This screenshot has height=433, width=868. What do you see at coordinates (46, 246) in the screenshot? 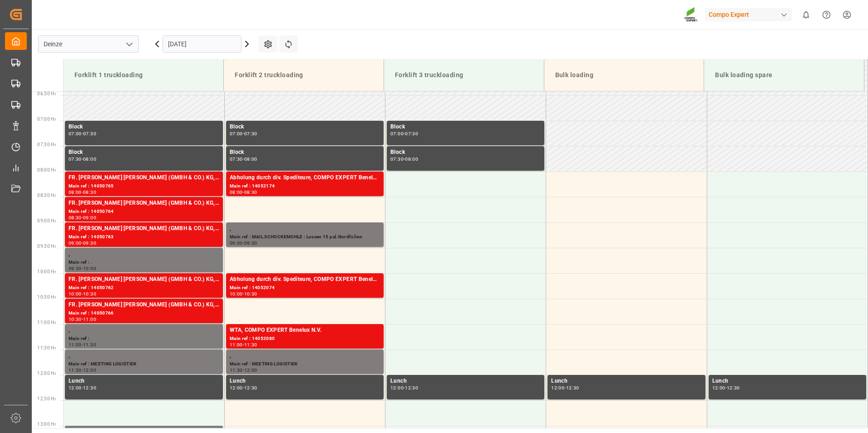
I see `span: 09:30 Hr` at bounding box center [46, 246].